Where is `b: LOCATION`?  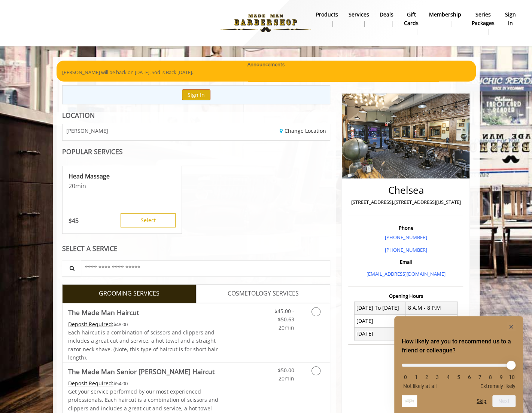
b: LOCATION is located at coordinates (78, 115).